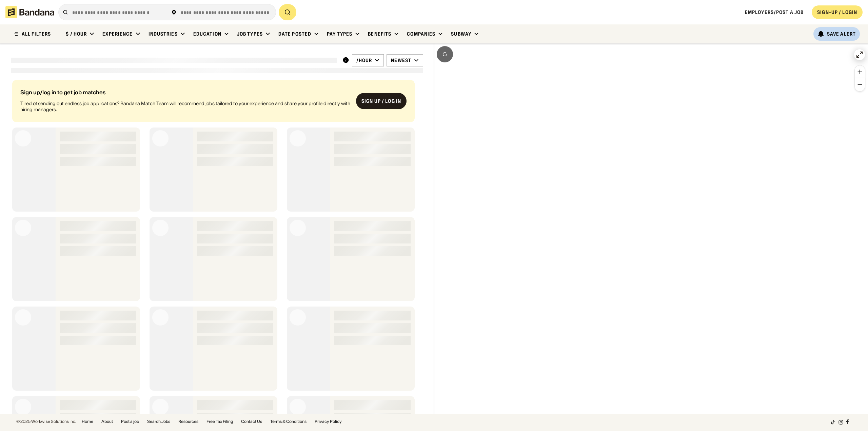 The height and width of the screenshot is (431, 868). I want to click on div: Experience, so click(117, 34).